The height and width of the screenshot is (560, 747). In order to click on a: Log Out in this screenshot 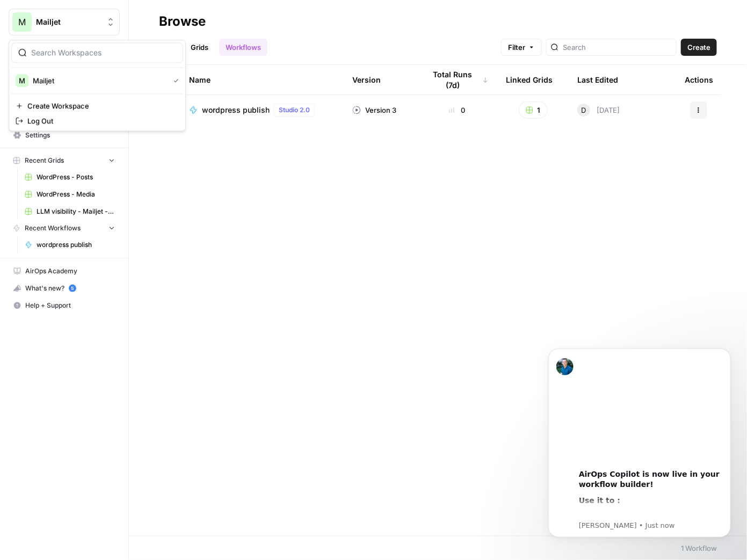, I will do `click(97, 121)`.